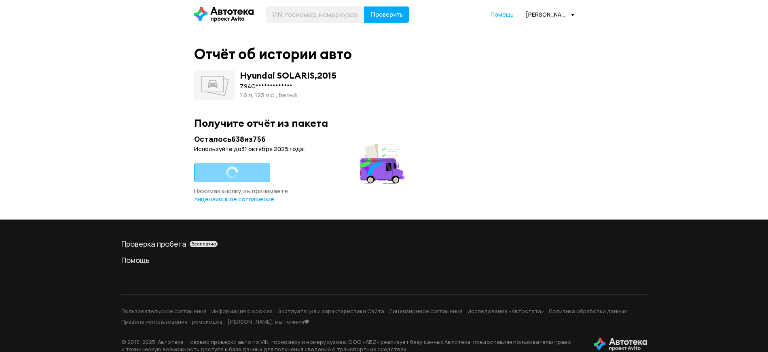 The width and height of the screenshot is (768, 352). What do you see at coordinates (384, 244) in the screenshot?
I see `div: Проверка пробега` at bounding box center [384, 244].